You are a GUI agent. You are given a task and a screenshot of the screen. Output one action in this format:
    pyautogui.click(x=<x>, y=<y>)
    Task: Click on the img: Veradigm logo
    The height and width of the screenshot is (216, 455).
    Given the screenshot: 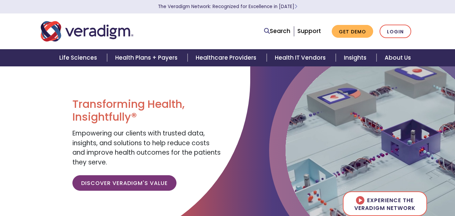 What is the action you would take?
    pyautogui.click(x=87, y=31)
    